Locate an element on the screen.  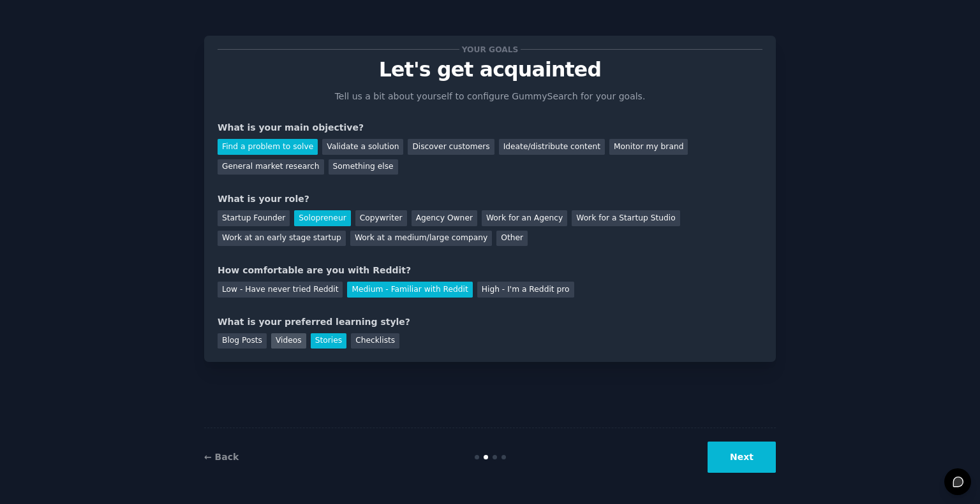
div: Ideate/distribute content is located at coordinates (552, 146).